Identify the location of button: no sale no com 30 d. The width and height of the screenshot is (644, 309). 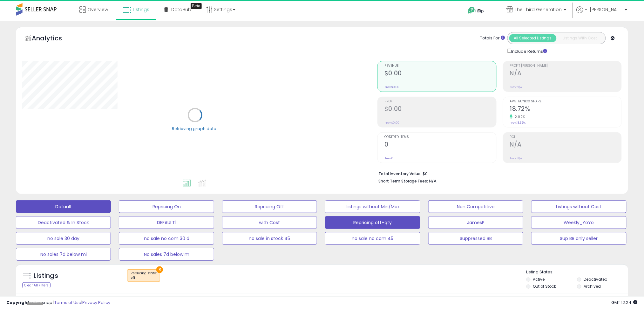
(166, 238).